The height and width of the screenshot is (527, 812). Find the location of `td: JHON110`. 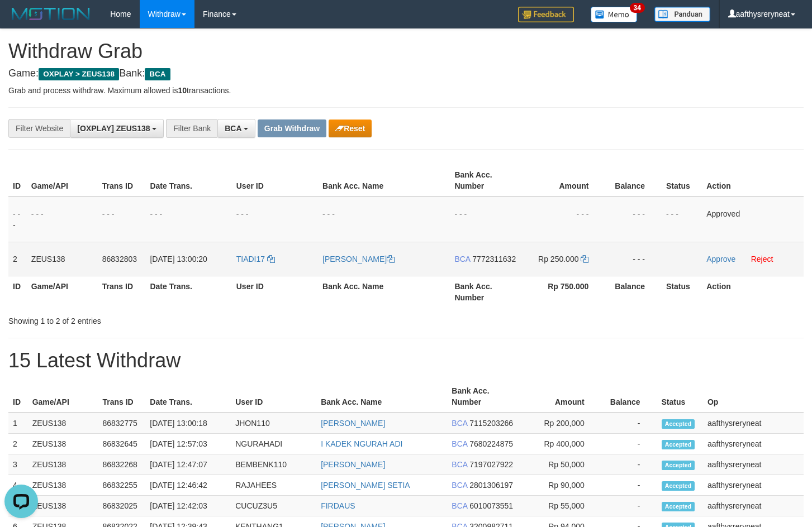

td: JHON110 is located at coordinates (273, 424).